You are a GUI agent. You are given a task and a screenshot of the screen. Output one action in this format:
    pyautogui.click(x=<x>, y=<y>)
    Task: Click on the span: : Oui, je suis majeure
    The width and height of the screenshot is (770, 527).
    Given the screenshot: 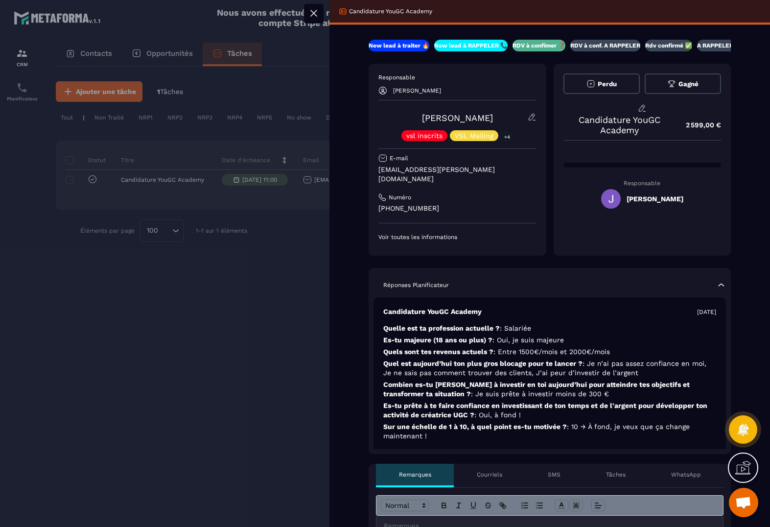 What is the action you would take?
    pyautogui.click(x=528, y=340)
    